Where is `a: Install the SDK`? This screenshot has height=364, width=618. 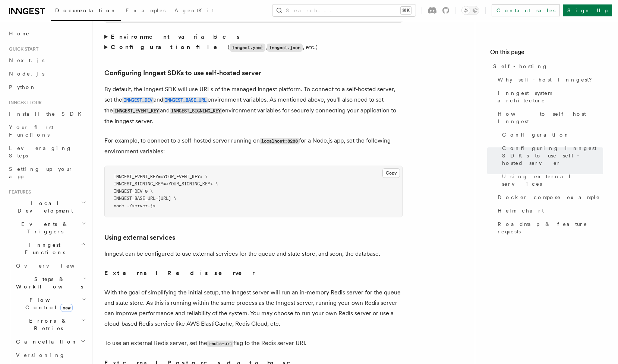
a: Install the SDK is located at coordinates (47, 114).